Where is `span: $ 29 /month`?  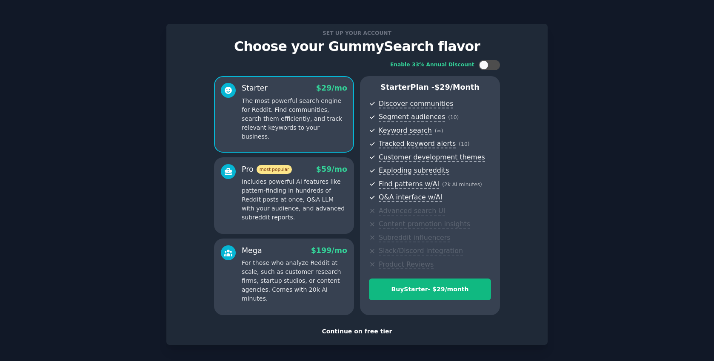 span: $ 29 /month is located at coordinates (457, 87).